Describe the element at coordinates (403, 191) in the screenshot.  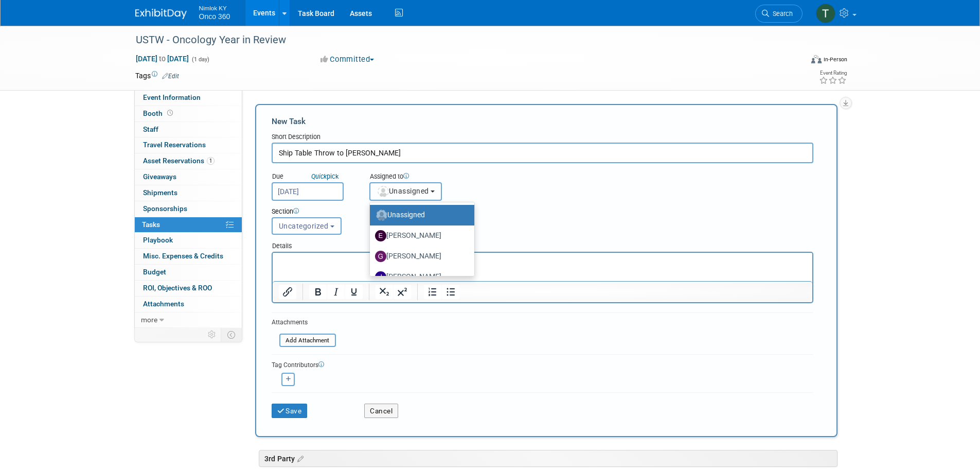
I see `span: Unassigned` at that location.